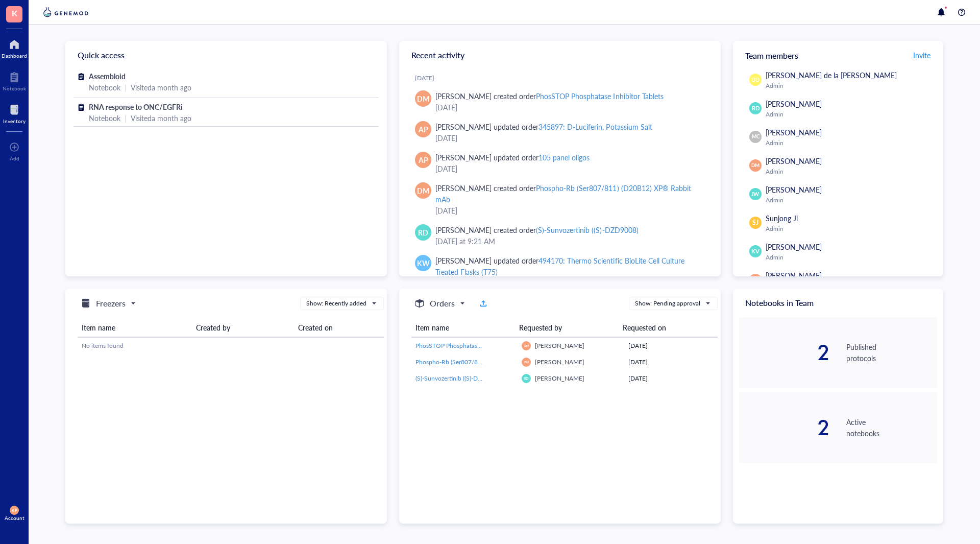 This screenshot has height=544, width=980. I want to click on a: Inventory, so click(14, 113).